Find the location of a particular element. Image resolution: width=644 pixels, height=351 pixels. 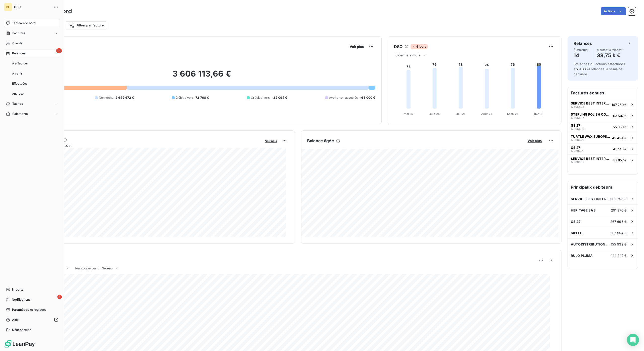

span: relances ou actions effectuées et relancés la semaine dernière. is located at coordinates (599, 69).